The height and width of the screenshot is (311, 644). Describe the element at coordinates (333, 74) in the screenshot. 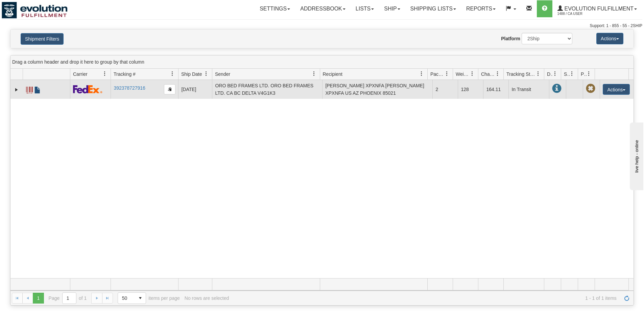

I see `span: Recipient` at that location.